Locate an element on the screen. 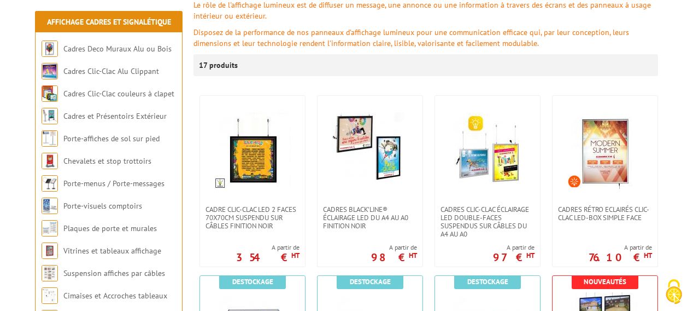 Image resolution: width=693 pixels, height=311 pixels. img: Cadres et Présentoirs Extérieur is located at coordinates (50, 116).